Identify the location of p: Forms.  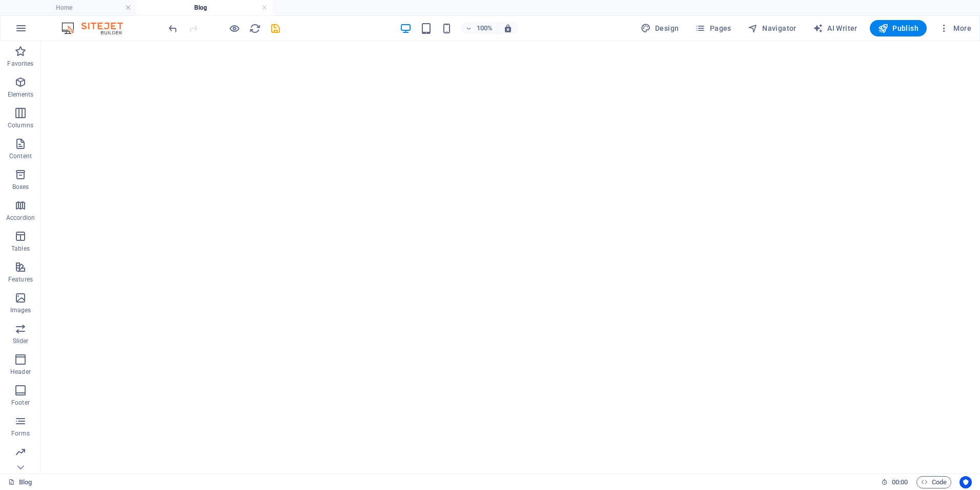
(20, 433).